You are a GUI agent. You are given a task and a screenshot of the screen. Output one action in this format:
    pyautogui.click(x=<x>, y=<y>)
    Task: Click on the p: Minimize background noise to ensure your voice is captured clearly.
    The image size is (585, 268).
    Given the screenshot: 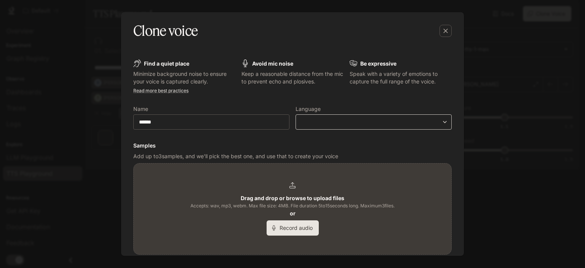 What is the action you would take?
    pyautogui.click(x=184, y=78)
    